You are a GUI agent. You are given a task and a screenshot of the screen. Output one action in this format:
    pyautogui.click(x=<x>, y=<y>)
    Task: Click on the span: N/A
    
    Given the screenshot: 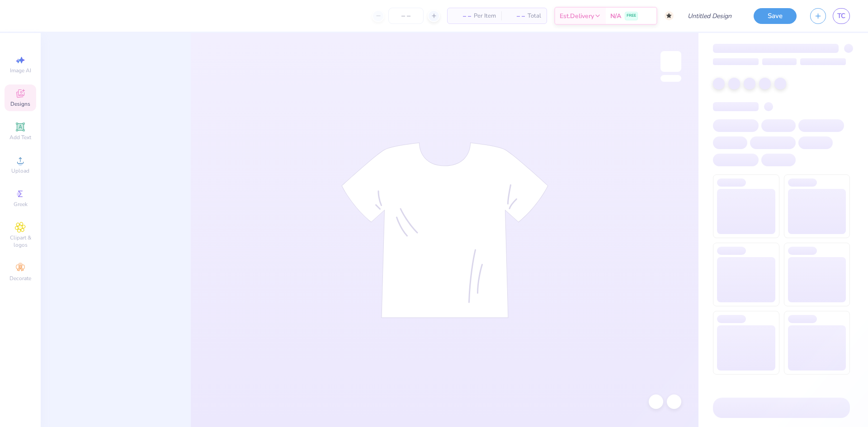 What is the action you would take?
    pyautogui.click(x=616, y=16)
    